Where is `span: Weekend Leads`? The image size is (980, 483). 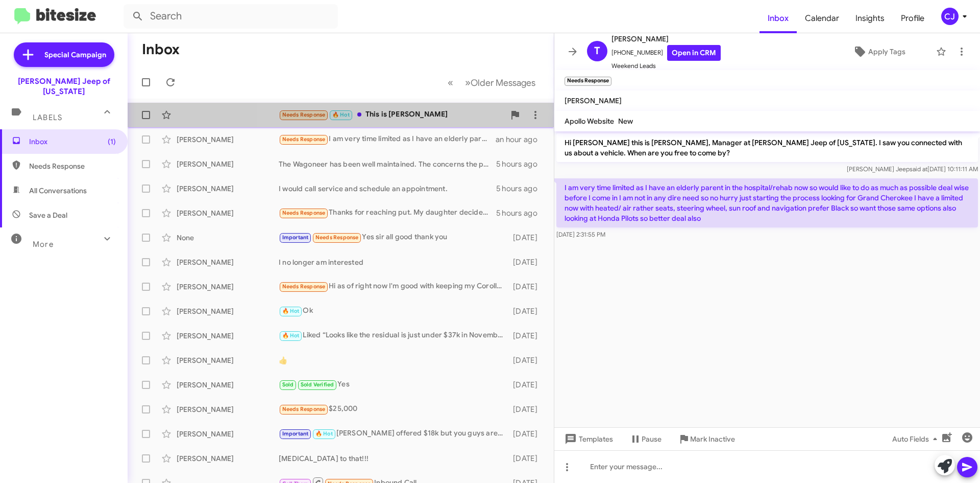 span: Weekend Leads is located at coordinates (666, 66).